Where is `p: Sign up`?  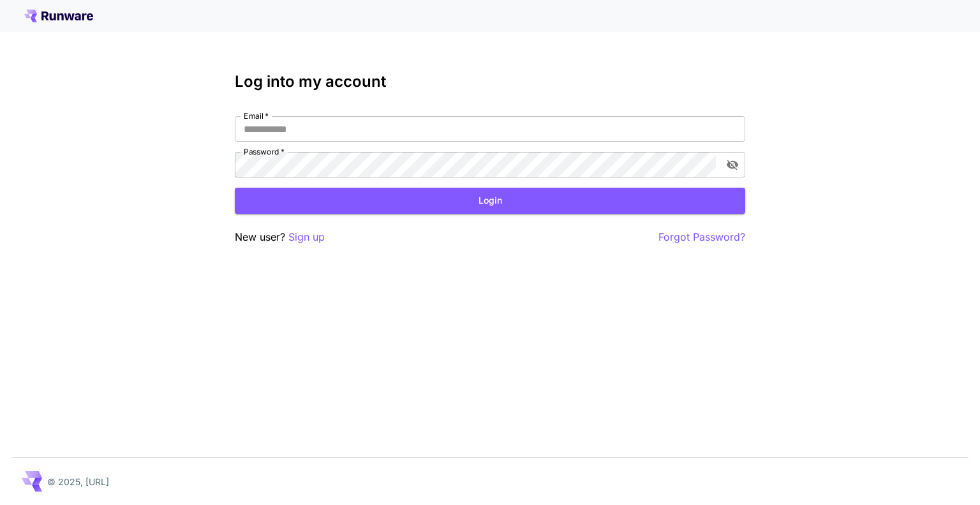
p: Sign up is located at coordinates (307, 237).